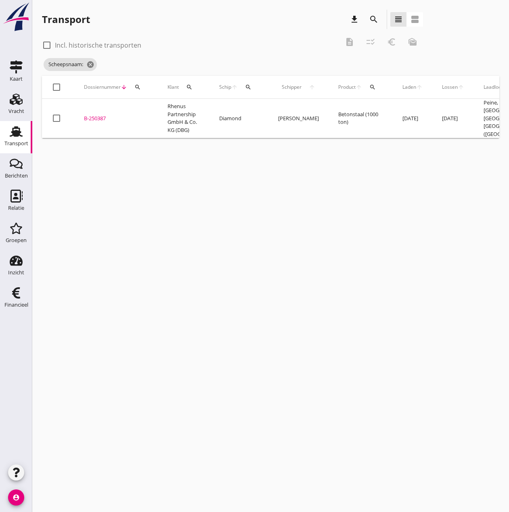  I want to click on td: Rhenus Partnership GmbH & Co. KG (DBG), so click(184, 119).